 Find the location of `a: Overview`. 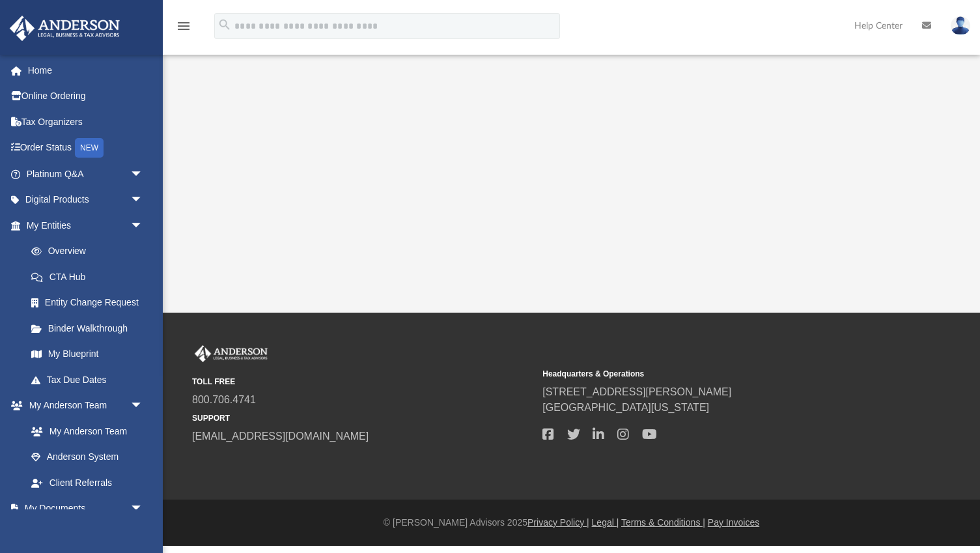

a: Overview is located at coordinates (91, 251).